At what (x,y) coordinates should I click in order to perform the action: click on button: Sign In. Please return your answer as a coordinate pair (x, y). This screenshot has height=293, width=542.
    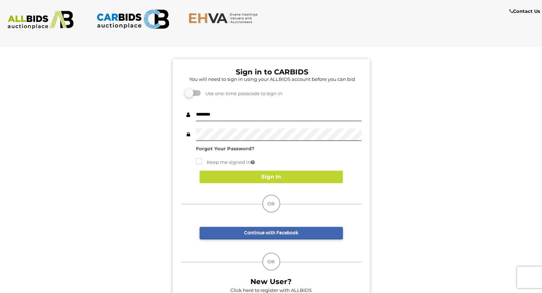
    Looking at the image, I should click on (271, 177).